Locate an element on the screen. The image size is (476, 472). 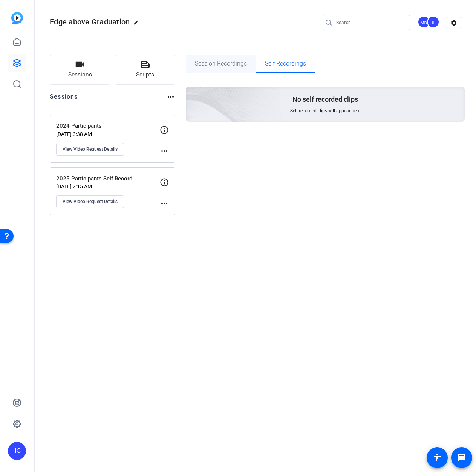
button: Scripts is located at coordinates (145, 70).